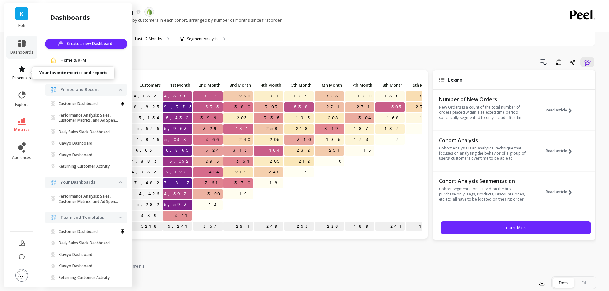 This screenshot has width=609, height=291. Describe the element at coordinates (515, 227) in the screenshot. I see `span: Learn More` at that location.